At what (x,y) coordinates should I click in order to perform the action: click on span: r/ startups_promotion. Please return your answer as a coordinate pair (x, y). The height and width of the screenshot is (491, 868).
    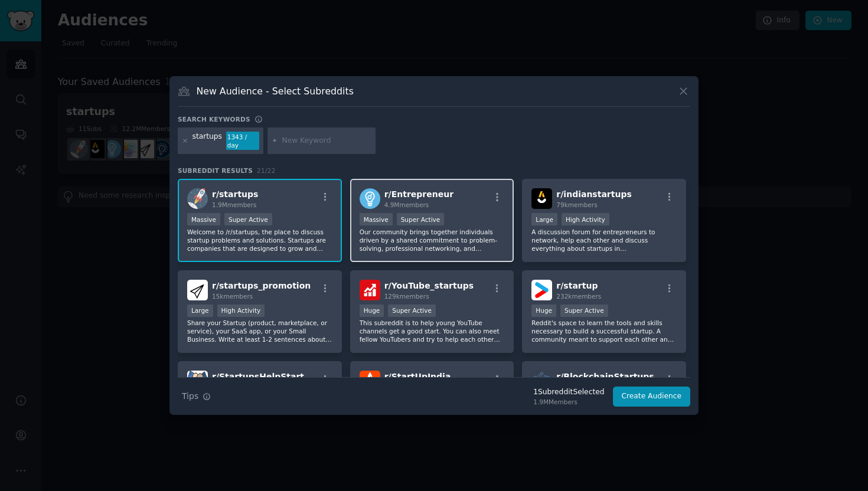
    Looking at the image, I should click on (261, 286).